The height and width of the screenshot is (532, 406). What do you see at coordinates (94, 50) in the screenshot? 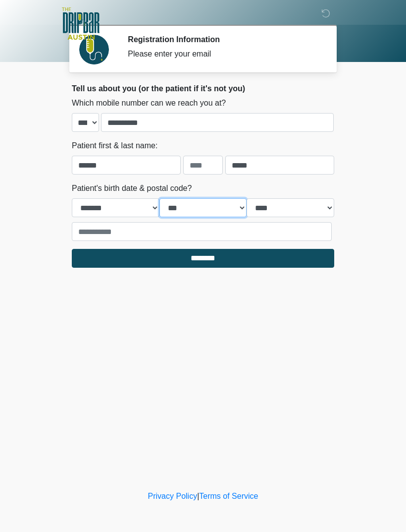
I see `img: Agent Avatar` at bounding box center [94, 50].